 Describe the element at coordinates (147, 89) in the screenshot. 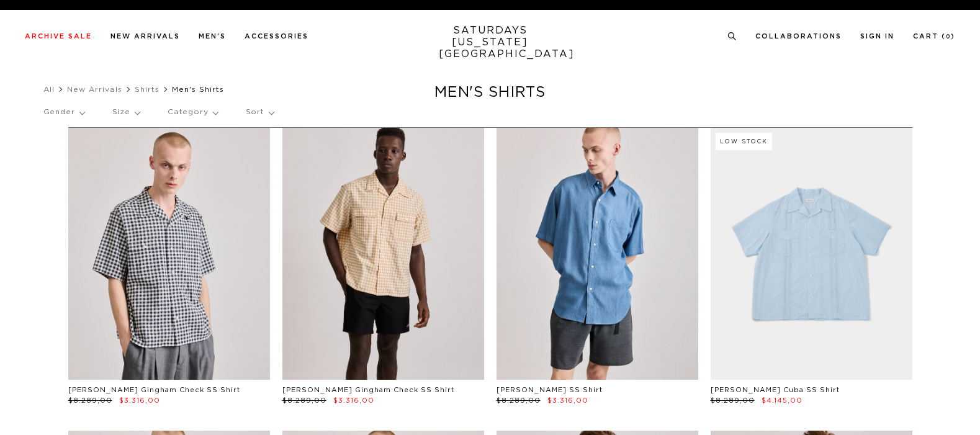

I see `a: Shirts` at that location.